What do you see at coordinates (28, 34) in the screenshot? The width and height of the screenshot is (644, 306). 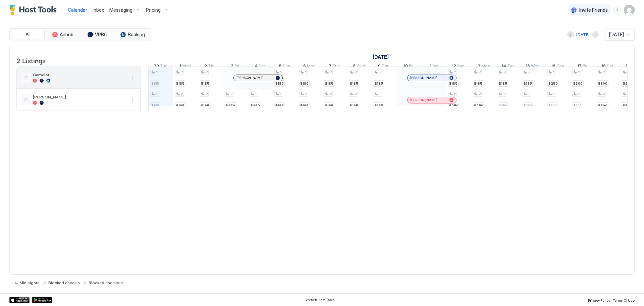 I see `span: All` at bounding box center [28, 34].